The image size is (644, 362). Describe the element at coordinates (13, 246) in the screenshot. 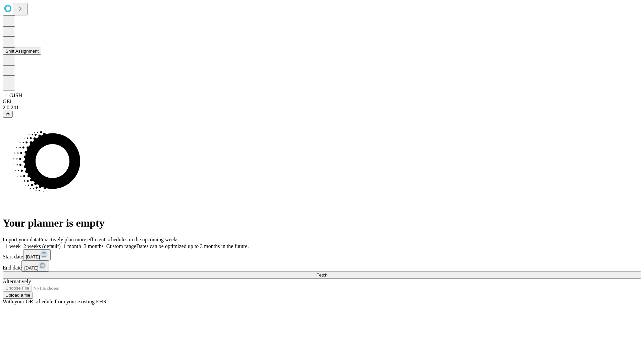

I see `span: 1 week` at that location.